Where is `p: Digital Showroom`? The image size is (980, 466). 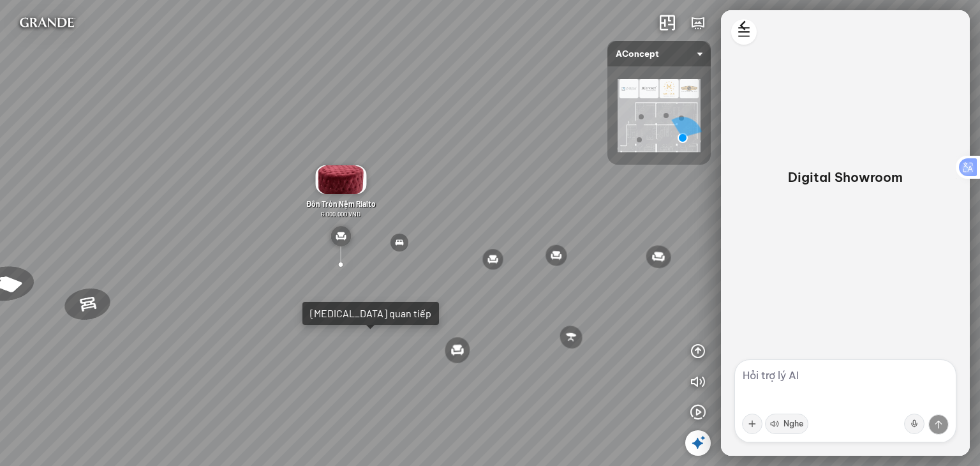
p: Digital Showroom is located at coordinates (846, 177).